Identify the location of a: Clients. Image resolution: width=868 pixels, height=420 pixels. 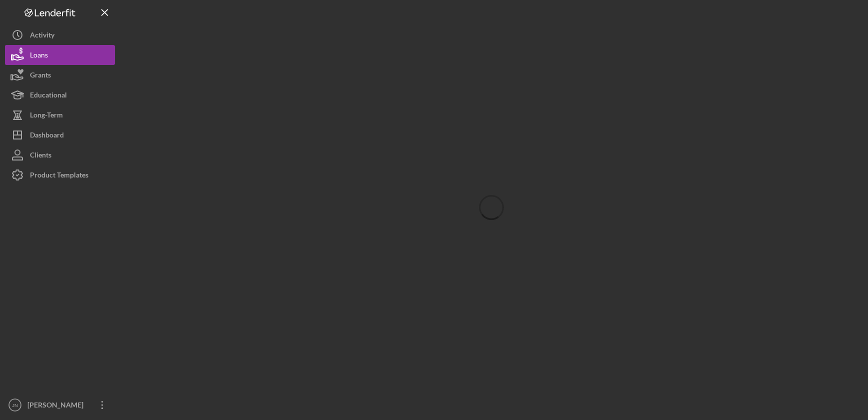
(60, 155).